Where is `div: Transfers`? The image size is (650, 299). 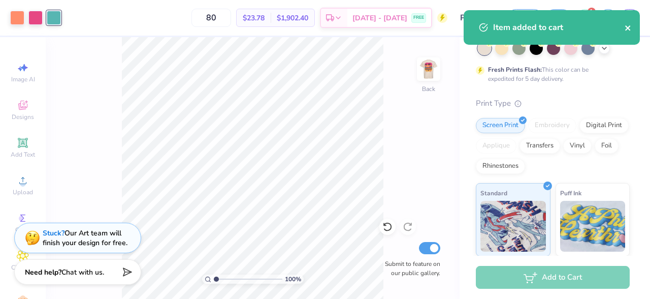 div: Transfers is located at coordinates (540, 146).